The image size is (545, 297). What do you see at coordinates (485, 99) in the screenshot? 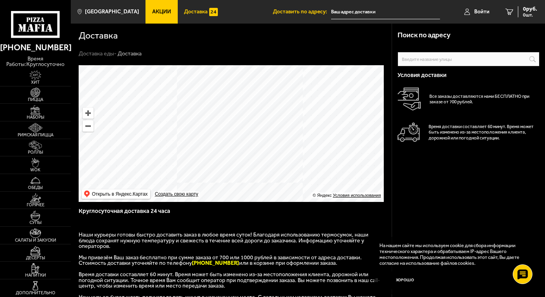
I see `p: Все заказы доставляются нами БЕСПЛАТНО при заказе от 700 рублей.` at bounding box center [485, 99].